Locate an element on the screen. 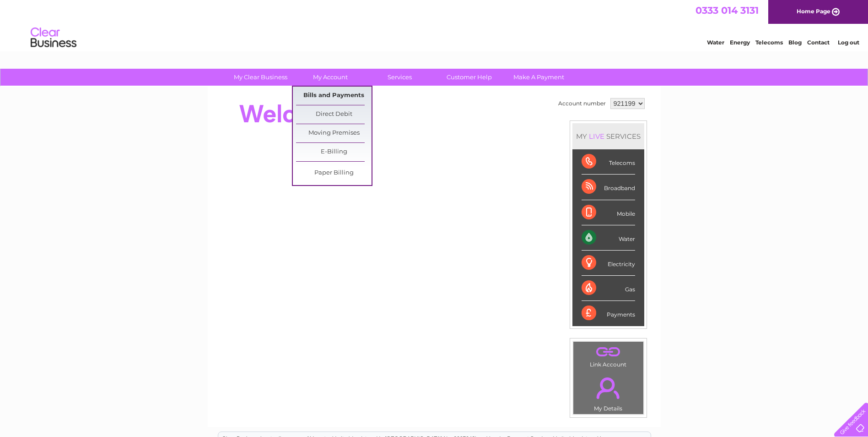 This screenshot has height=437, width=868. span: 0333 014 3131 is located at coordinates (727, 10).